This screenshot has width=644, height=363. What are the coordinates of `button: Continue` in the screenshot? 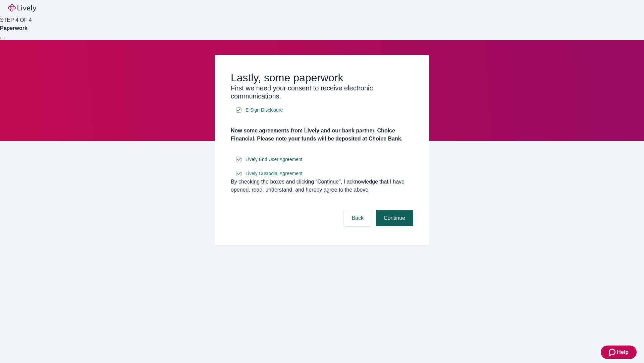 It's located at (394, 218).